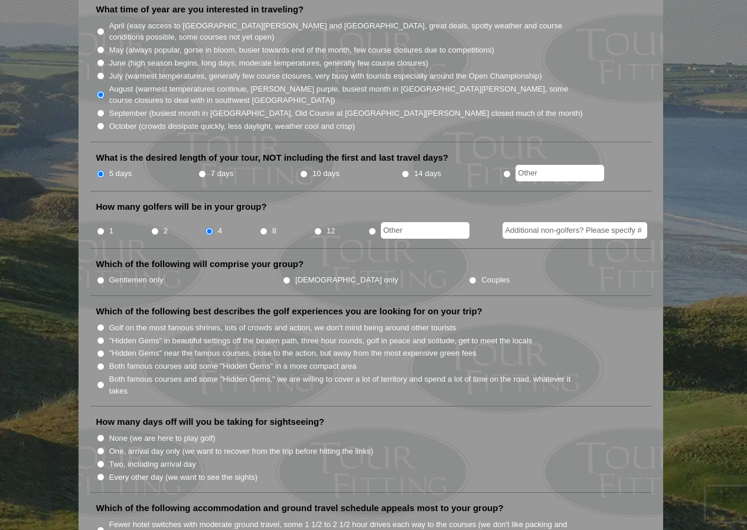  What do you see at coordinates (347, 385) in the screenshot?
I see `label: Both famous courses and some "Hidden Gems," we are willing to cover a lot of territory and spend ...` at bounding box center [347, 385].